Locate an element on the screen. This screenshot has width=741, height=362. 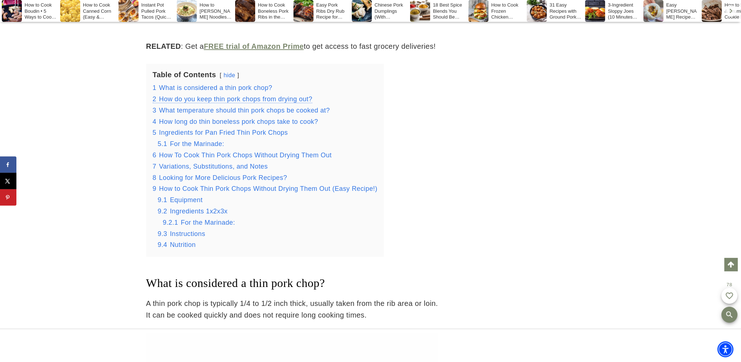
a: 2 How do you keep thin pork chops from drying out? is located at coordinates (233, 99).